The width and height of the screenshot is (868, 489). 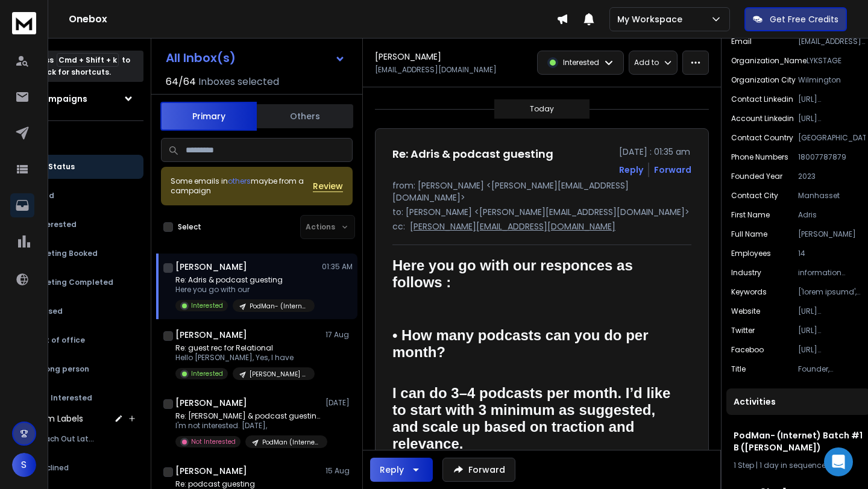 I want to click on h3: Inboxes selected, so click(x=239, y=82).